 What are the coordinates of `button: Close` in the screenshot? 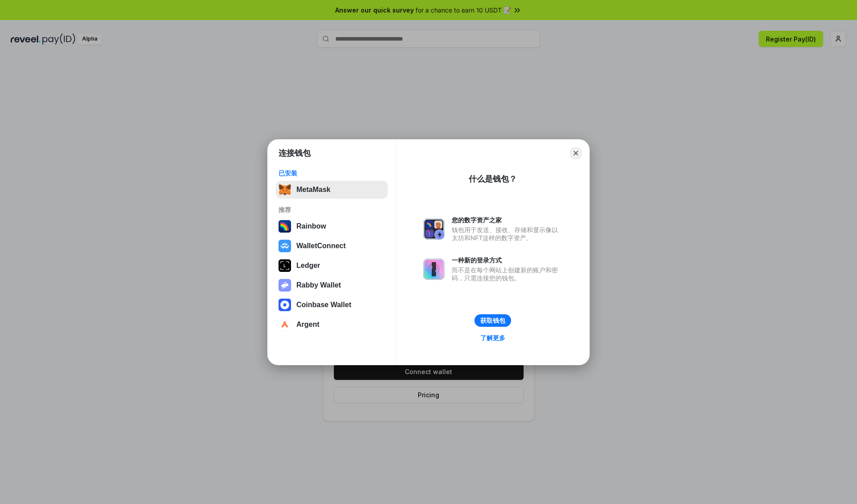 It's located at (576, 153).